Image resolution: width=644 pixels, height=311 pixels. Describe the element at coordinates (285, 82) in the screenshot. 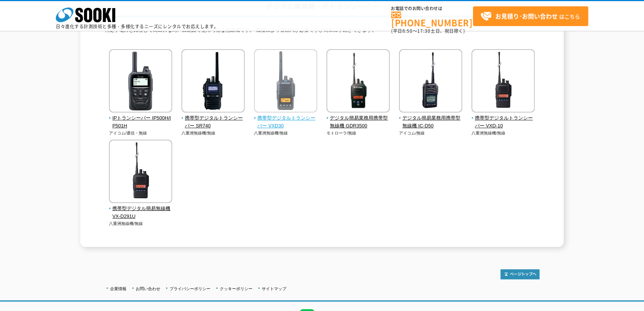

I see `img: 携帯型デジタルトランシーバー VXD30` at that location.